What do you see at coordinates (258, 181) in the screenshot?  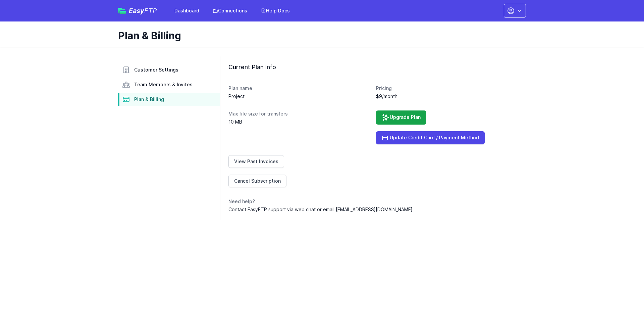 I see `a: Cancel Subscription` at bounding box center [258, 181].